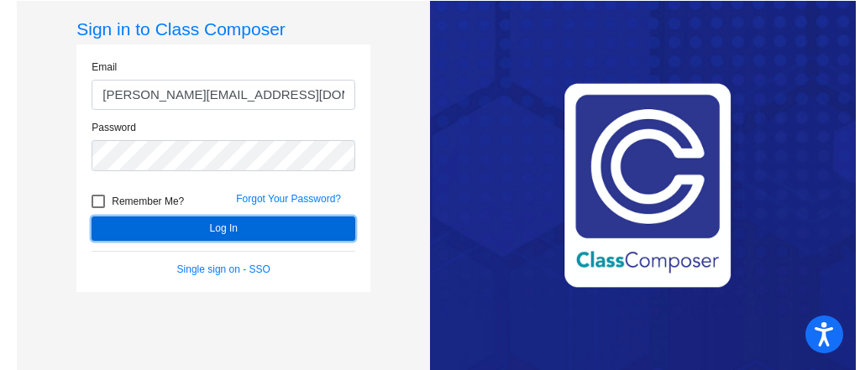 The height and width of the screenshot is (370, 860). What do you see at coordinates (113, 128) in the screenshot?
I see `label: Password` at bounding box center [113, 128].